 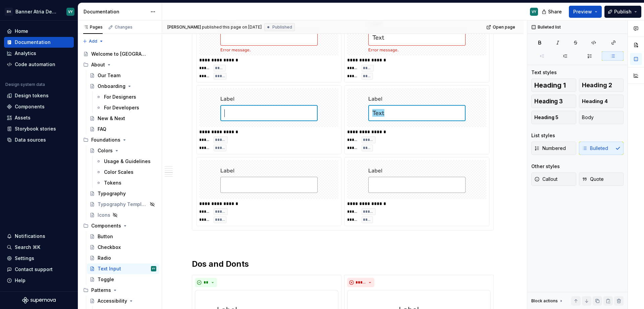 What do you see at coordinates (39, 258) in the screenshot?
I see `a: Settings` at bounding box center [39, 258].